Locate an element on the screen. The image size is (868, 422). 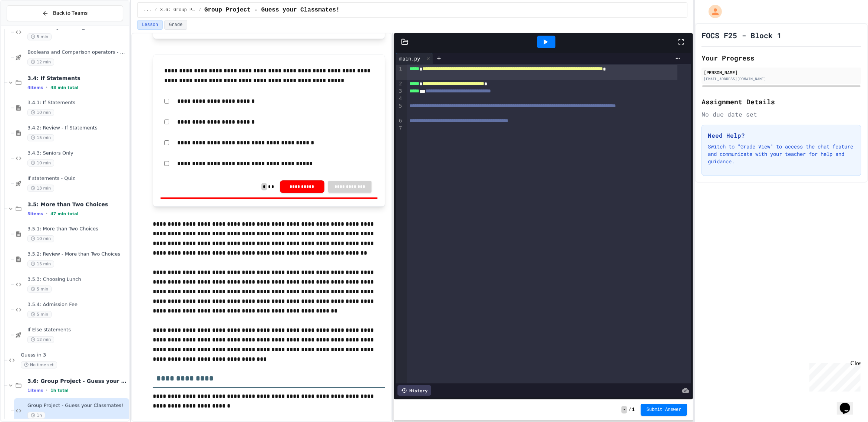
div: 5 is located at coordinates (399, 110).